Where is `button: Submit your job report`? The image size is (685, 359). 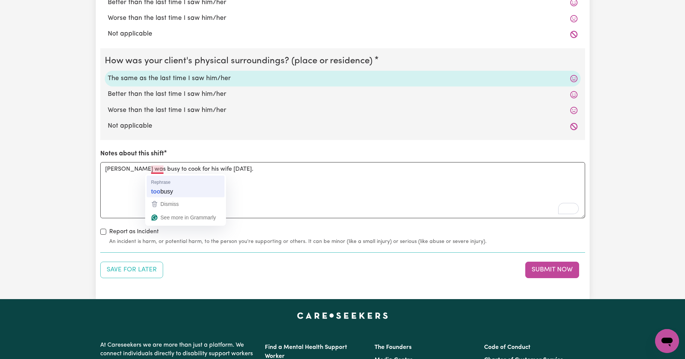
button: Submit your job report is located at coordinates (552, 270).